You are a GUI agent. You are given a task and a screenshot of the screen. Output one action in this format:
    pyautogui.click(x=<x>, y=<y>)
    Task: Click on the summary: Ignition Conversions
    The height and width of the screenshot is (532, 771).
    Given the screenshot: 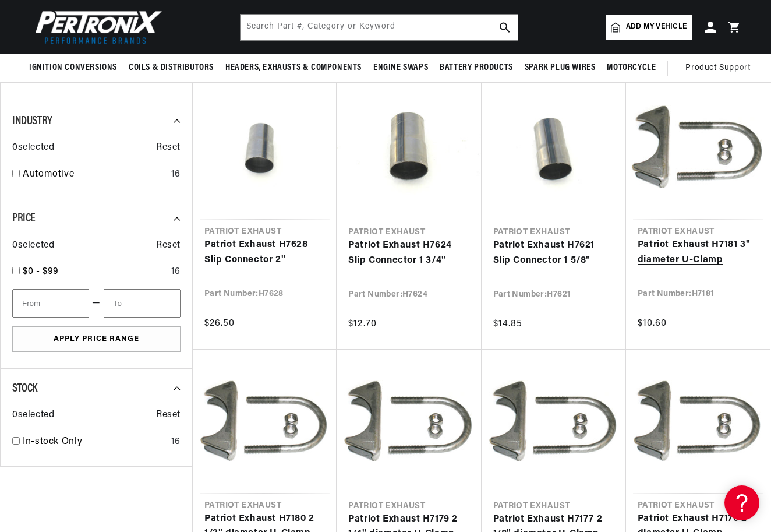 What is the action you would take?
    pyautogui.click(x=76, y=68)
    